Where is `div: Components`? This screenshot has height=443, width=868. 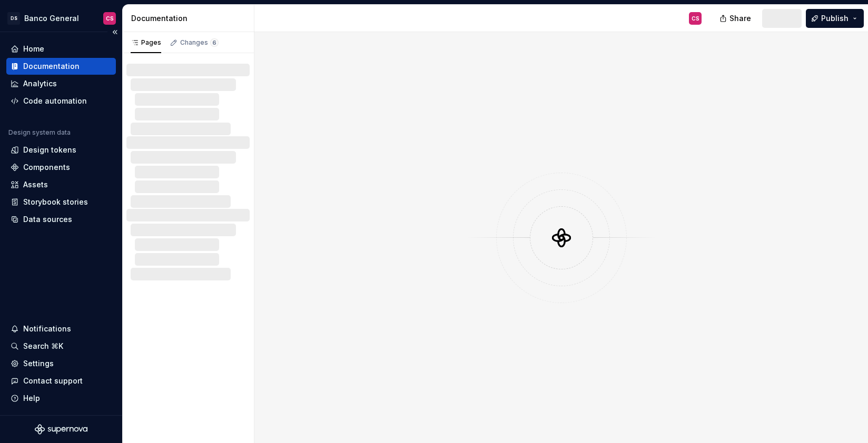
div: Components is located at coordinates (46, 167).